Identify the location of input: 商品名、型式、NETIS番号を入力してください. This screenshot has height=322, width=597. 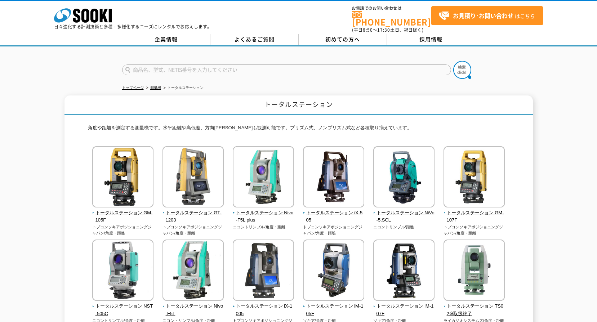
(286, 70).